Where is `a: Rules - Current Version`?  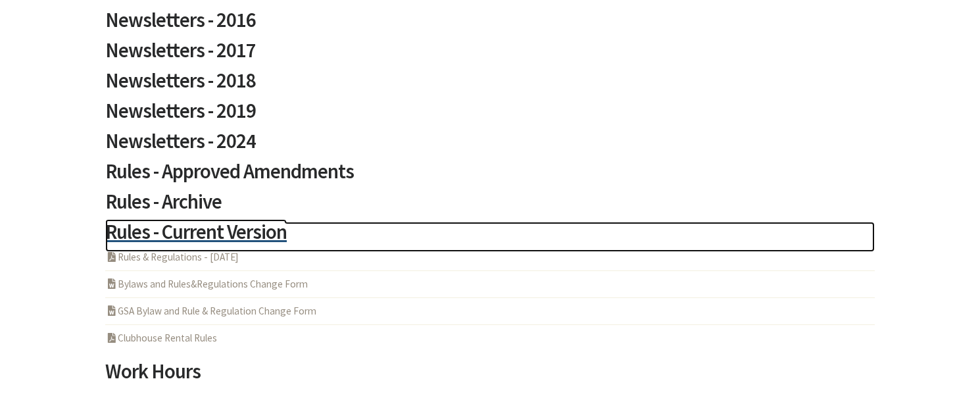
a: Rules - Current Version is located at coordinates (490, 237).